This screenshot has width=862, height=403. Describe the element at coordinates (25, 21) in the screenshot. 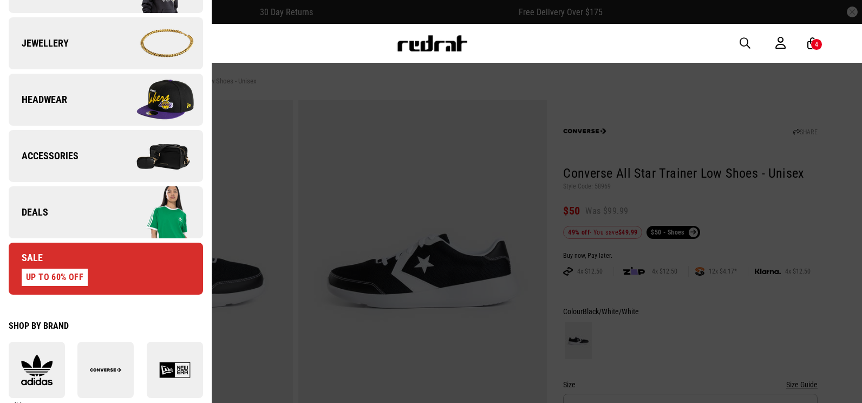

I see `button: Open LiveChat chat widget` at that location.